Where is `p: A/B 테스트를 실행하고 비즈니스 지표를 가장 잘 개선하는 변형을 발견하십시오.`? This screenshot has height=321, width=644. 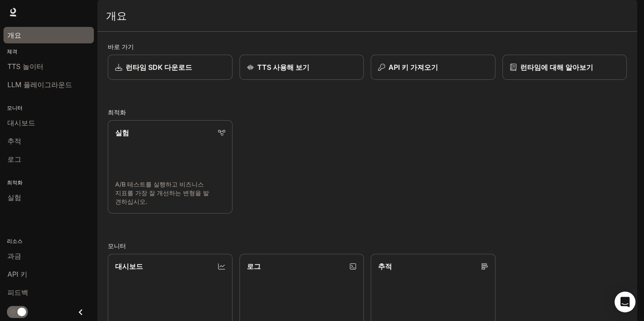
p: A/B 테스트를 실행하고 비즈니스 지표를 가장 잘 개선하는 변형을 발견하십시오. is located at coordinates (170, 193).